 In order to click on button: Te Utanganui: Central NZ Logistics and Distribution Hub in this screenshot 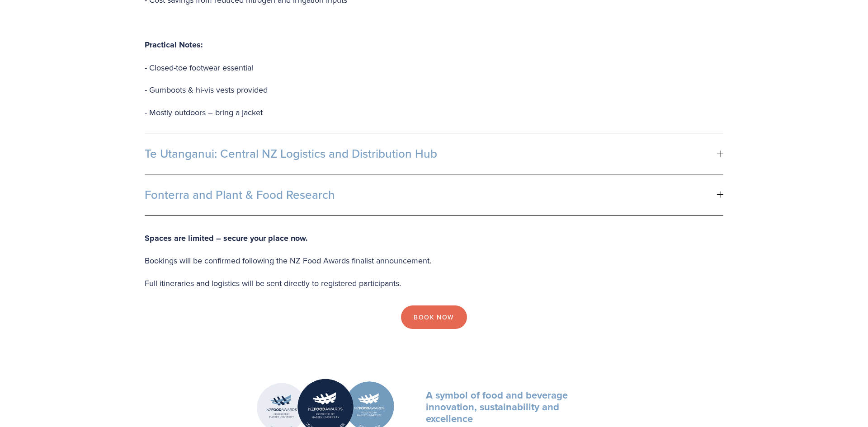, I will do `click(434, 153)`.